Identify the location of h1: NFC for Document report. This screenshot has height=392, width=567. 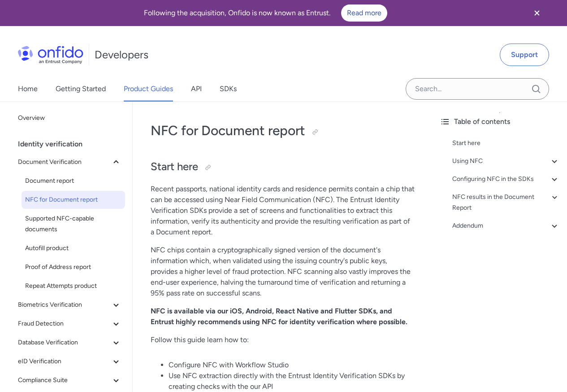
(282, 131).